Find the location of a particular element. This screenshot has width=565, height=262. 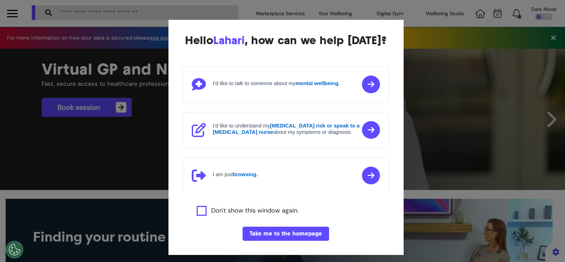

strong: mental wellbeing. is located at coordinates (317, 83).